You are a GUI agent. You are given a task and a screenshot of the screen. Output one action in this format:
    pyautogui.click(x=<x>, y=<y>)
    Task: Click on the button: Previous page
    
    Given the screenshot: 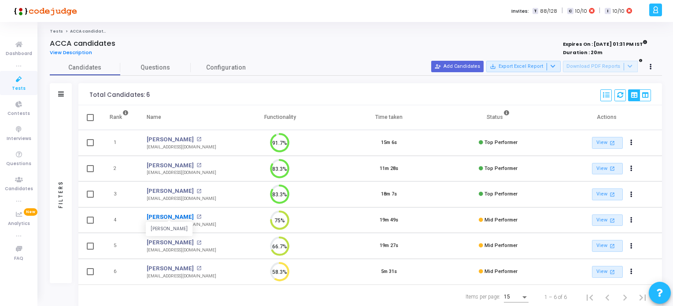 What is the action you would take?
    pyautogui.click(x=607, y=297)
    